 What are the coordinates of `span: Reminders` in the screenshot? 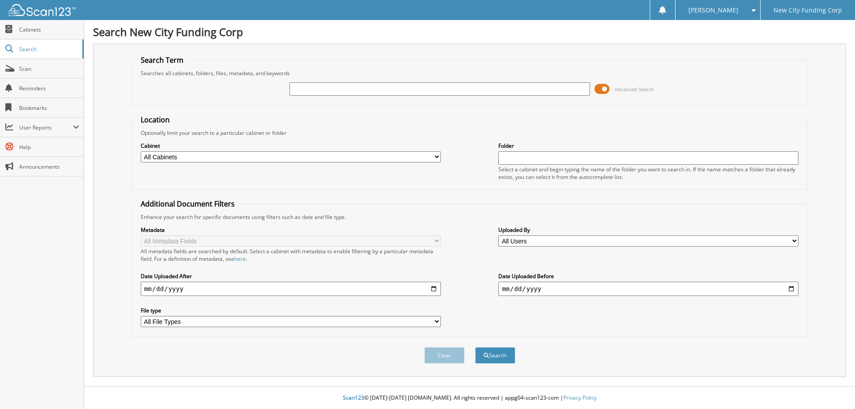 It's located at (49, 88).